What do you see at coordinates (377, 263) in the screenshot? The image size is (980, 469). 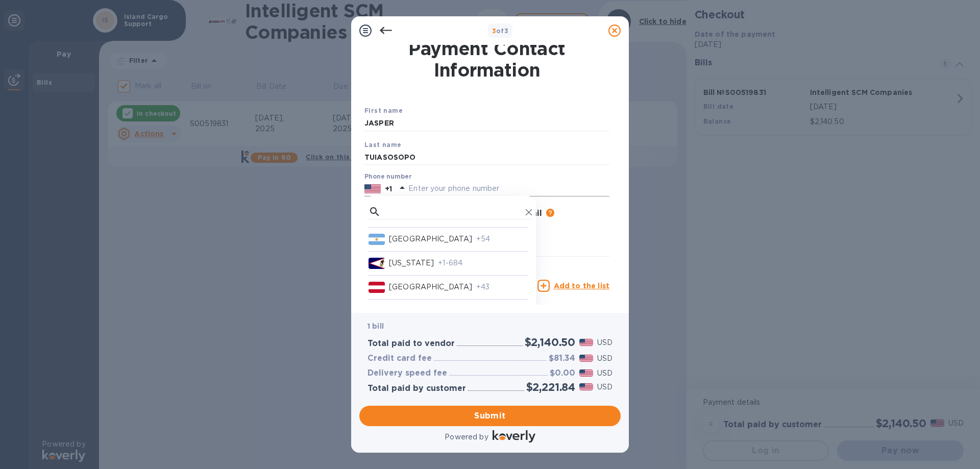 I see `img: AS` at bounding box center [377, 263].